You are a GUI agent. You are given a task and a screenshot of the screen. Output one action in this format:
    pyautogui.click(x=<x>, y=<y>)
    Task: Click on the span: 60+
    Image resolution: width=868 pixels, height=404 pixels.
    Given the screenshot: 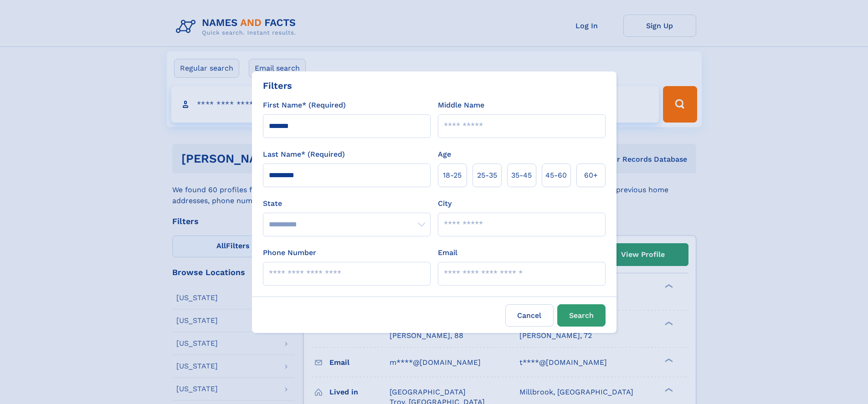 What is the action you would take?
    pyautogui.click(x=591, y=176)
    